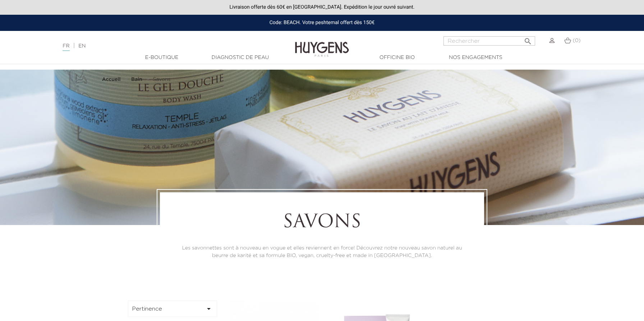  I want to click on a: Bain, so click(138, 79).